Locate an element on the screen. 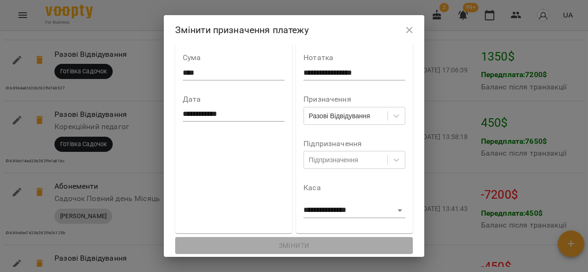 Image resolution: width=588 pixels, height=272 pixels. div: Разові Відвідування is located at coordinates (339, 116).